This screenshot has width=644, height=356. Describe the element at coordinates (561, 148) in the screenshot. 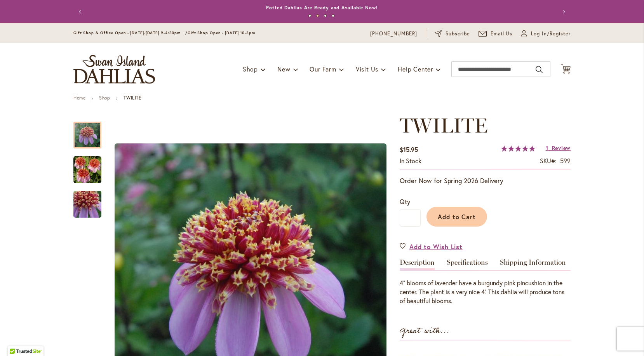

I see `span: Review` at that location.